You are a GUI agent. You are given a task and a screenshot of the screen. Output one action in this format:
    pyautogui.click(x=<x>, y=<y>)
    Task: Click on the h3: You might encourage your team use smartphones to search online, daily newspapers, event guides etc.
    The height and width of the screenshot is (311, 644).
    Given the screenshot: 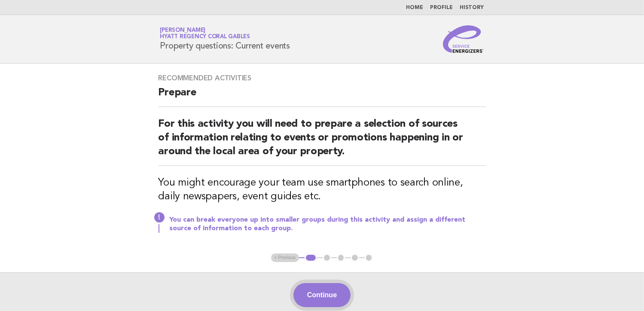 What is the action you would take?
    pyautogui.click(x=322, y=190)
    